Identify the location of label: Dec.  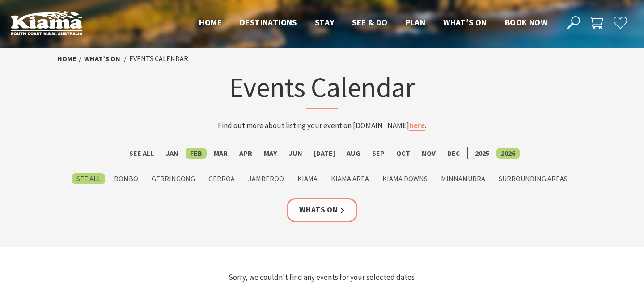
(453, 153).